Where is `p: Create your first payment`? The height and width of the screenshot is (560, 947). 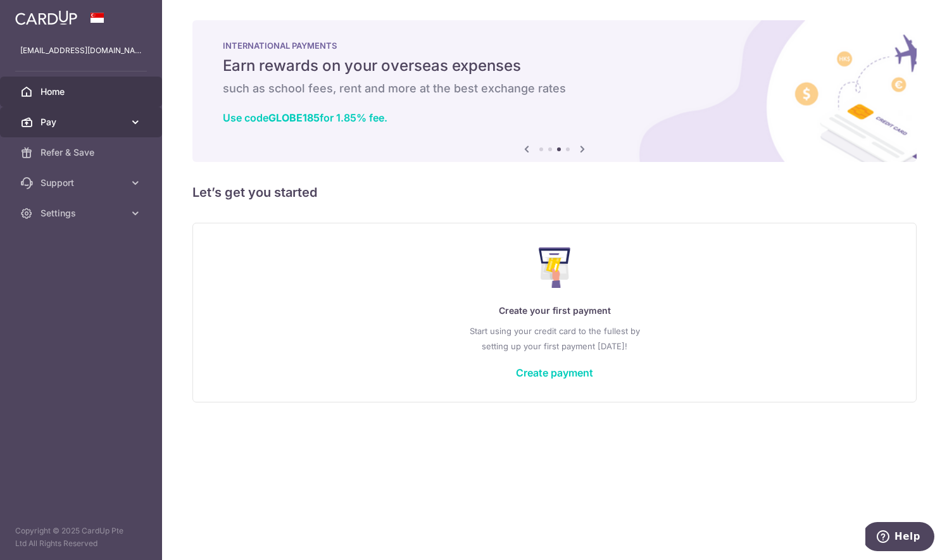 p: Create your first payment is located at coordinates (554, 310).